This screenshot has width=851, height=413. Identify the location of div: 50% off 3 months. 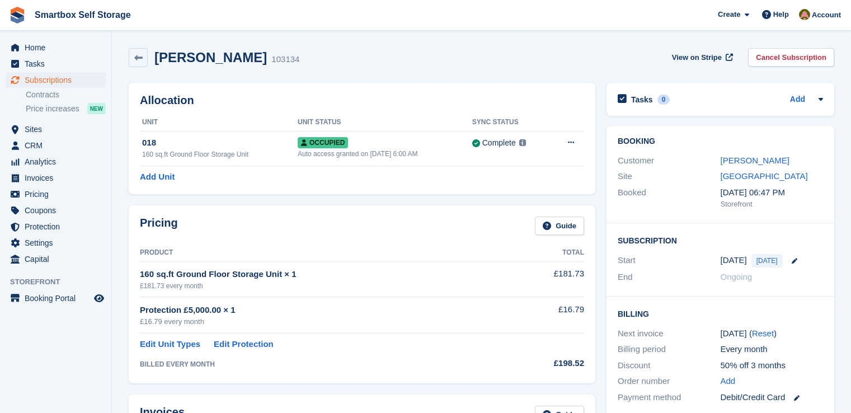
(772, 365).